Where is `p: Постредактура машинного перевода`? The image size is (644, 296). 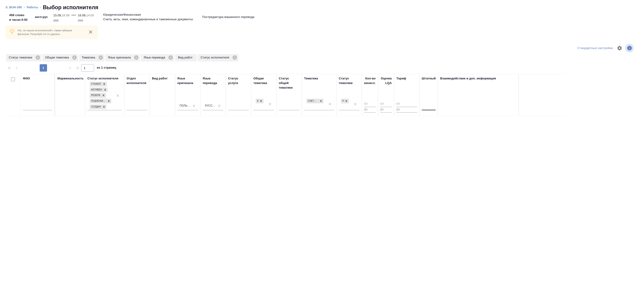
p: Постредактура машинного перевода is located at coordinates (228, 17).